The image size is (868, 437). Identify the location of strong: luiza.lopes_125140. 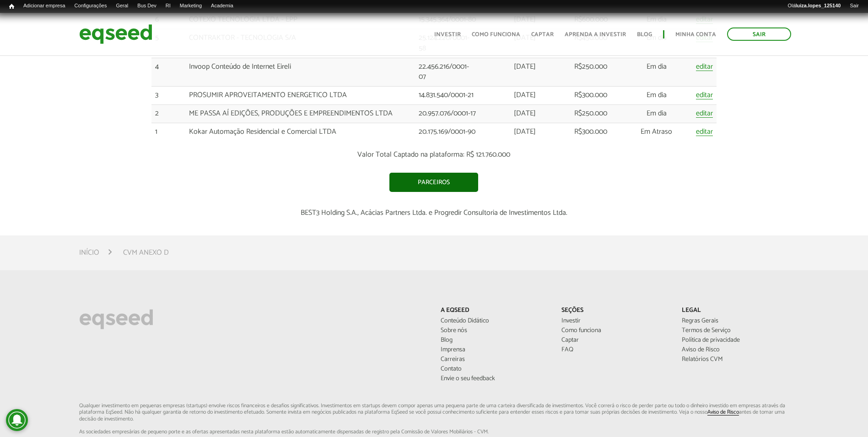
(818, 6).